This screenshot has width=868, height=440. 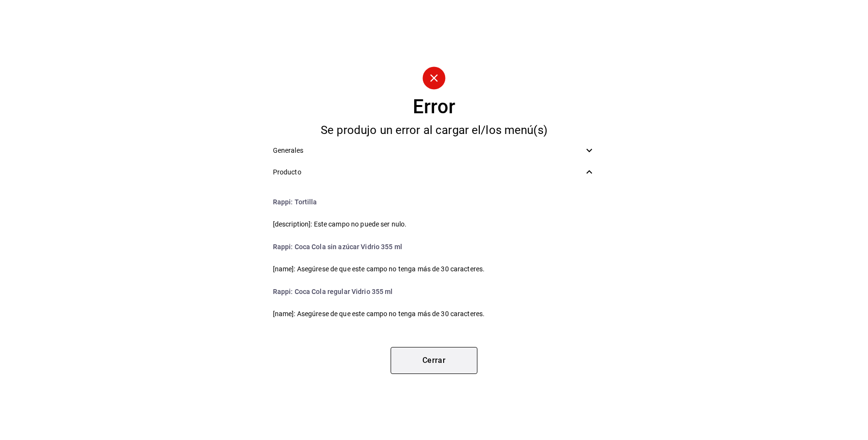 What do you see at coordinates (434, 292) in the screenshot?
I see `li: Coca Cola regular Vidrio 355 ml` at bounding box center [434, 292].